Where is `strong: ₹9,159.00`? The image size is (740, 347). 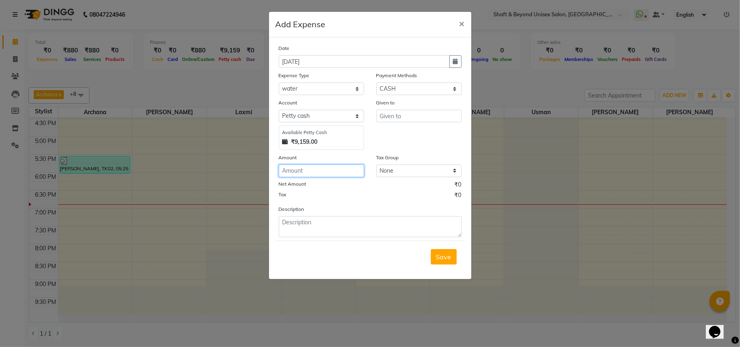 strong: ₹9,159.00 is located at coordinates (305, 142).